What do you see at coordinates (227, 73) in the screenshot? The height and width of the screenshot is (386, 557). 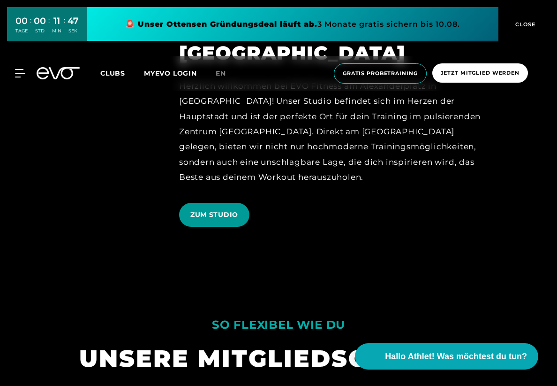 I see `a: en` at bounding box center [227, 73].